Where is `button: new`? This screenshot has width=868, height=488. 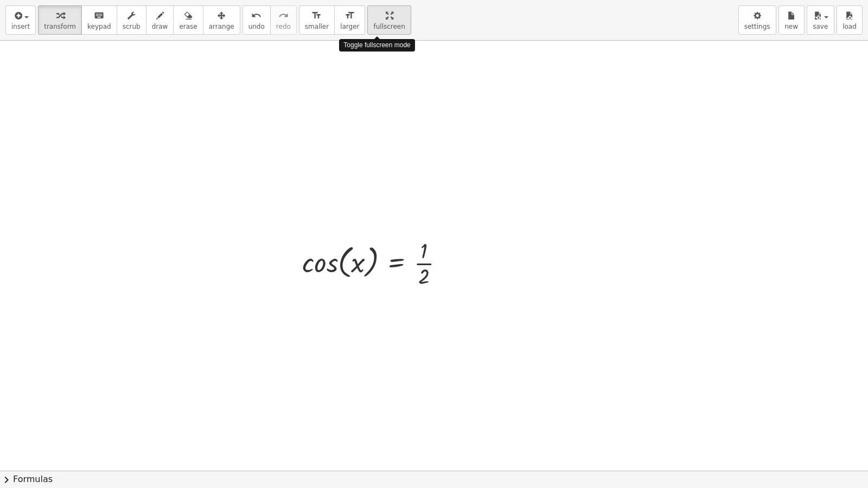
button: new is located at coordinates (792, 20).